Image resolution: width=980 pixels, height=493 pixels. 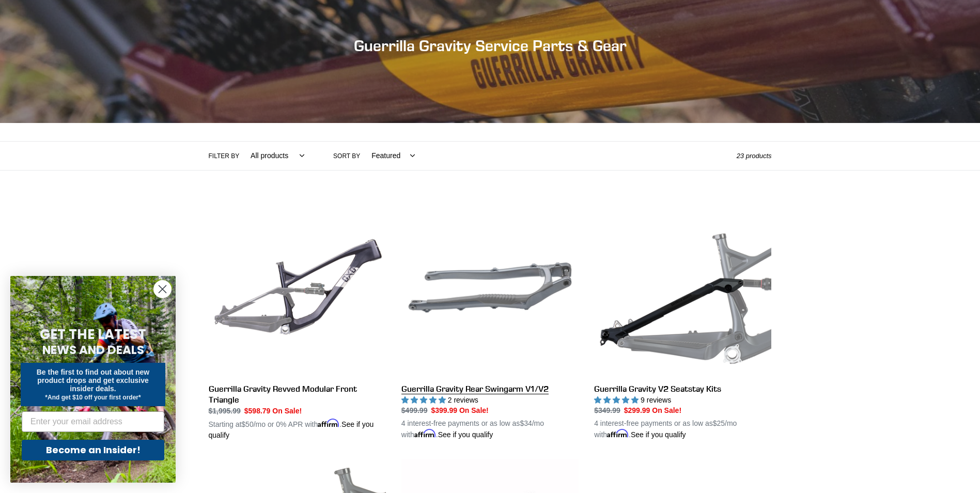 I want to click on span: GET THE LATEST, so click(x=93, y=335).